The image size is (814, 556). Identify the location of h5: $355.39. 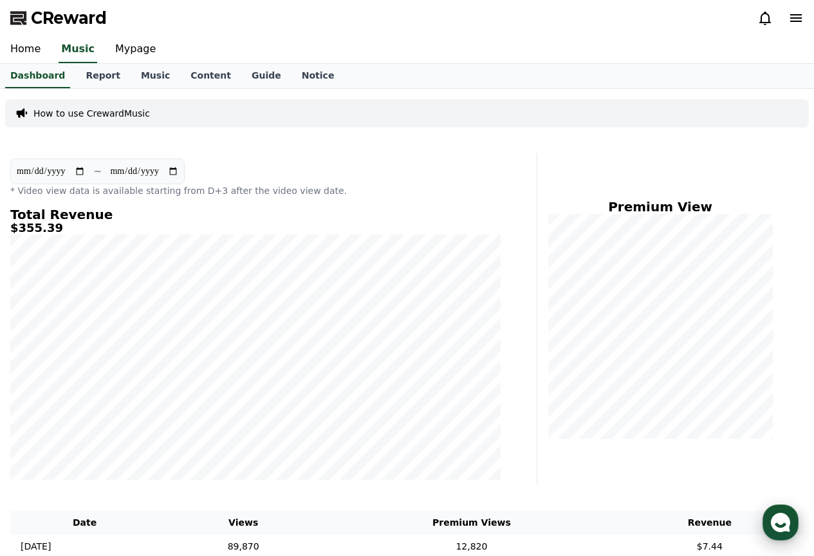
(256, 228).